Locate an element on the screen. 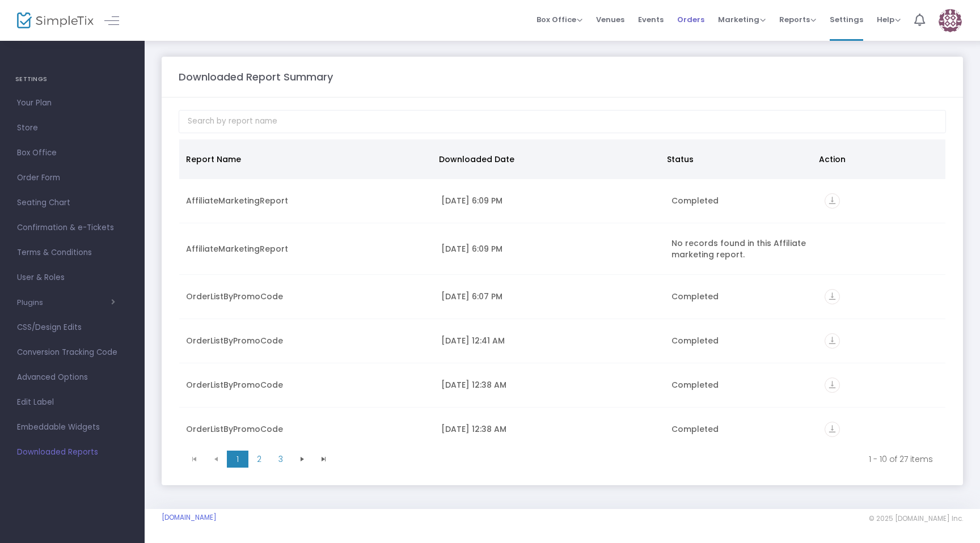 The width and height of the screenshot is (980, 543). span: Embeddable Widgets is located at coordinates (72, 427).